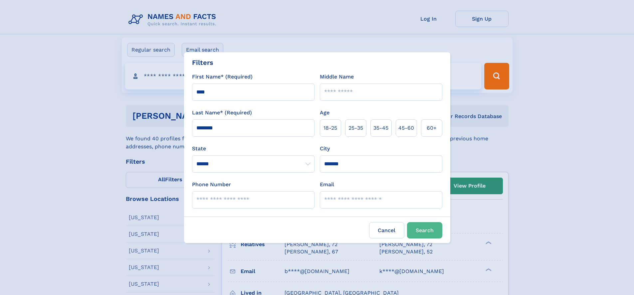 This screenshot has height=295, width=634. Describe the element at coordinates (325, 149) in the screenshot. I see `label: City` at that location.